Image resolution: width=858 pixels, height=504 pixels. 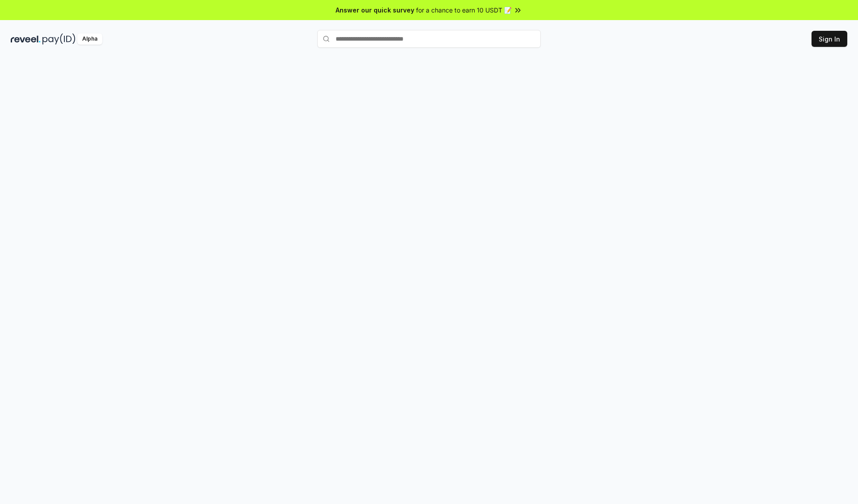 I want to click on img: pay_id, so click(x=59, y=39).